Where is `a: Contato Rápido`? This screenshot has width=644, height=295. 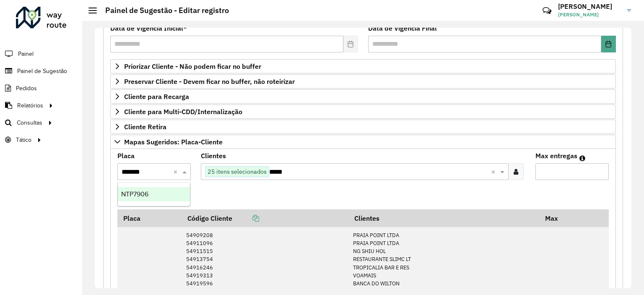 a: Contato Rápido is located at coordinates (547, 10).